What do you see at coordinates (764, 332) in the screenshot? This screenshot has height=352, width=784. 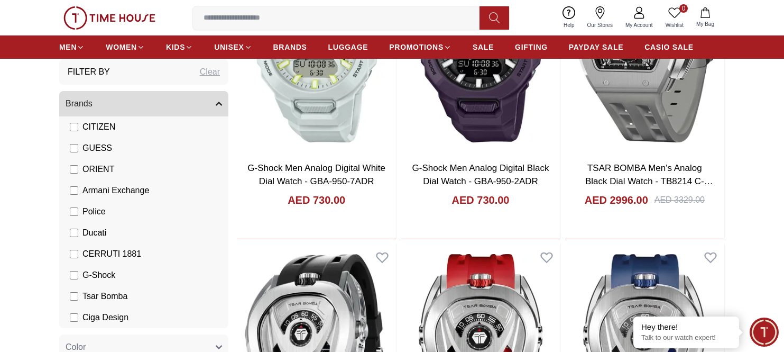 I see `div: Chat Widget` at bounding box center [764, 332].